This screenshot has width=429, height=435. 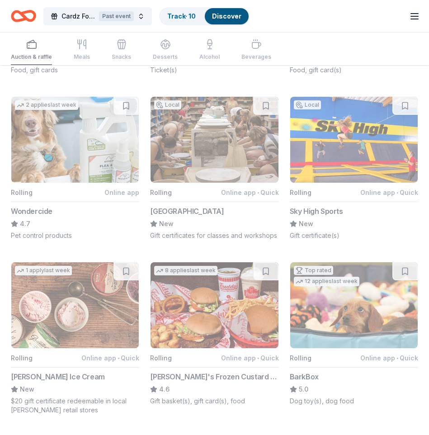 What do you see at coordinates (78, 16) in the screenshot?
I see `span: Cardz For Kidz Week 2025` at bounding box center [78, 16].